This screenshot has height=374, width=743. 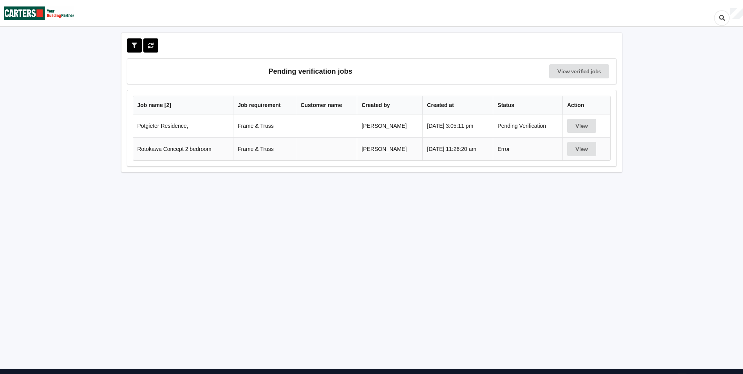 What do you see at coordinates (183, 126) in the screenshot?
I see `td: Potgieter Residence,` at bounding box center [183, 126].